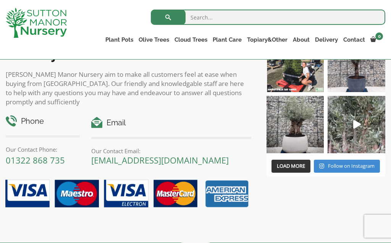 The width and height of the screenshot is (391, 243). Describe the element at coordinates (119, 40) in the screenshot. I see `a: Plant Pots` at that location.